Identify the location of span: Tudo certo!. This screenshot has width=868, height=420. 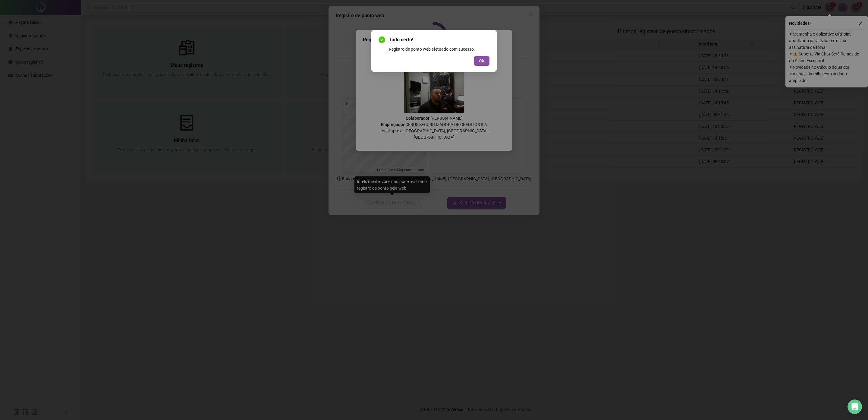
(439, 40).